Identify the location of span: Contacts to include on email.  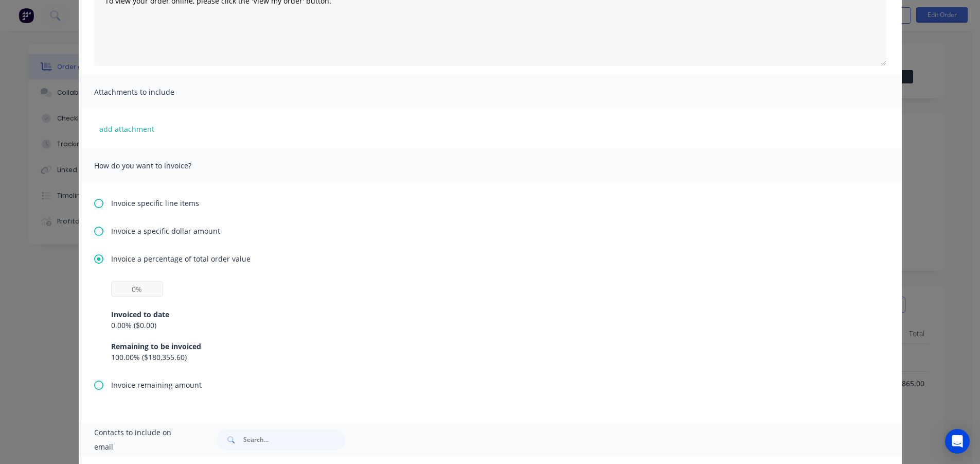
(142, 439).